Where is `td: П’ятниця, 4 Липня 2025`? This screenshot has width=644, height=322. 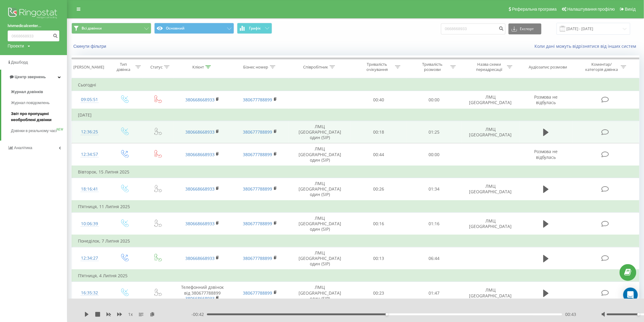
td: П’ятниця, 4 Липня 2025 is located at coordinates (356, 276).